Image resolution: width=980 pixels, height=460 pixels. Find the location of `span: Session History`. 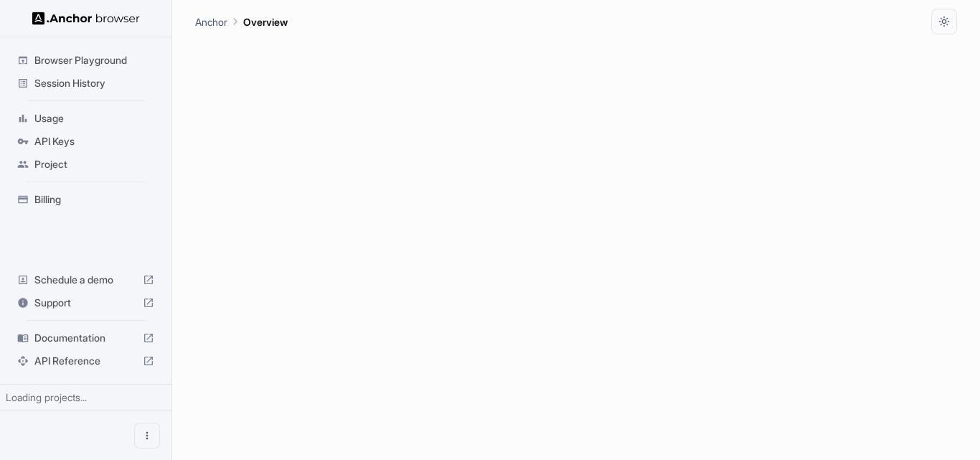

span: Session History is located at coordinates (94, 83).